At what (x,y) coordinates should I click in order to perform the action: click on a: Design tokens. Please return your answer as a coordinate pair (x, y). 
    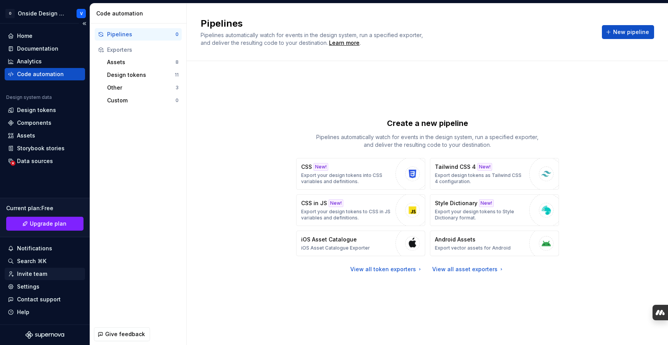
    Looking at the image, I should click on (45, 110).